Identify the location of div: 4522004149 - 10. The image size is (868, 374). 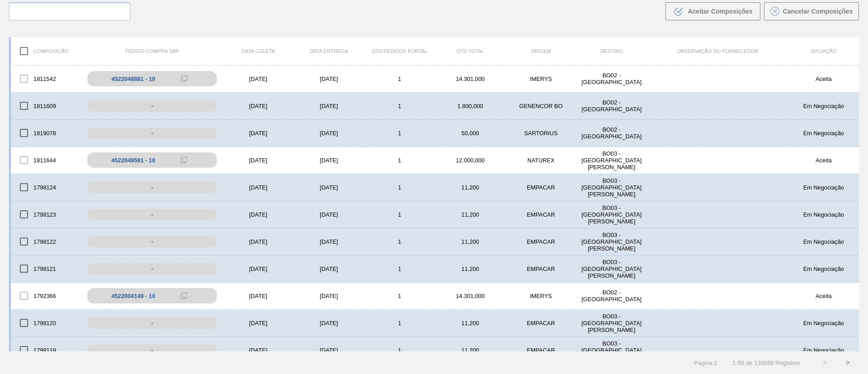
(133, 296).